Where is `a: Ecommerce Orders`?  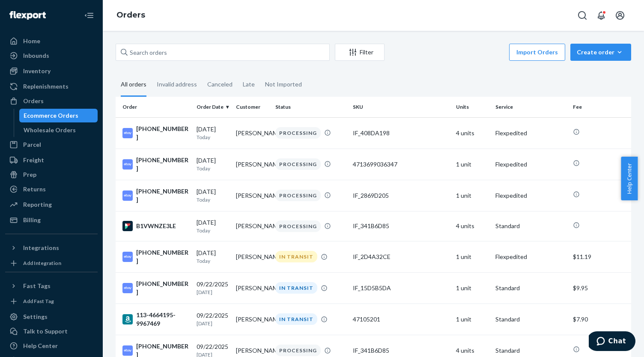
a: Ecommerce Orders is located at coordinates (59, 115).